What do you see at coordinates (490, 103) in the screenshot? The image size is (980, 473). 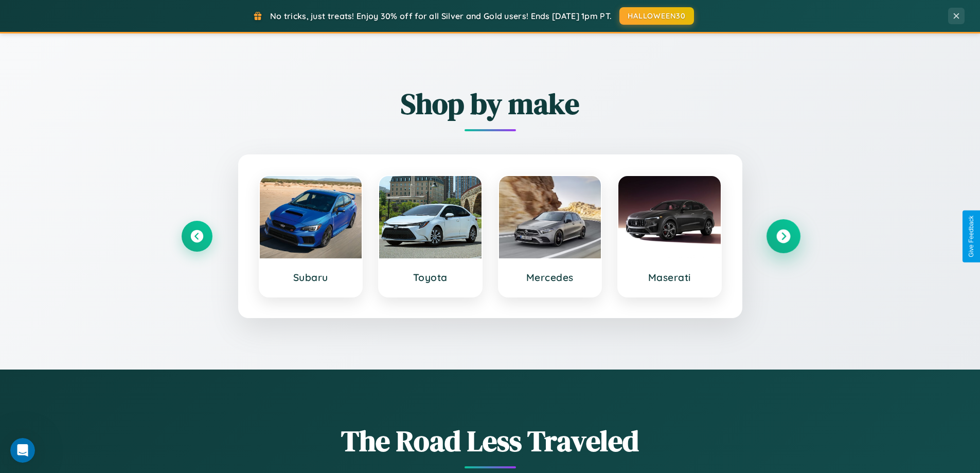 I see `h2: Shop by make` at bounding box center [490, 103].